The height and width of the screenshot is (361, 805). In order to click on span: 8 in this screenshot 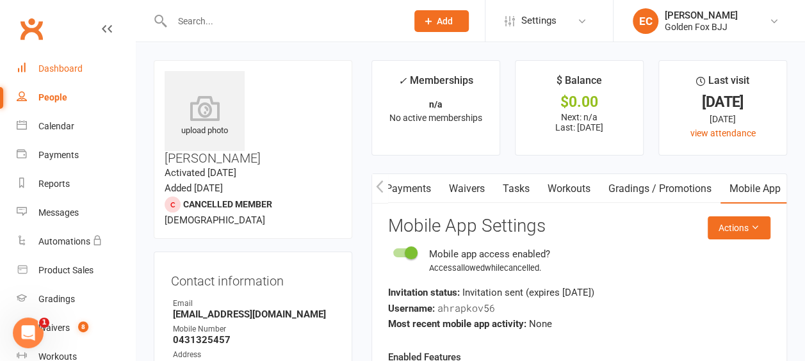, I will do `click(83, 327)`.